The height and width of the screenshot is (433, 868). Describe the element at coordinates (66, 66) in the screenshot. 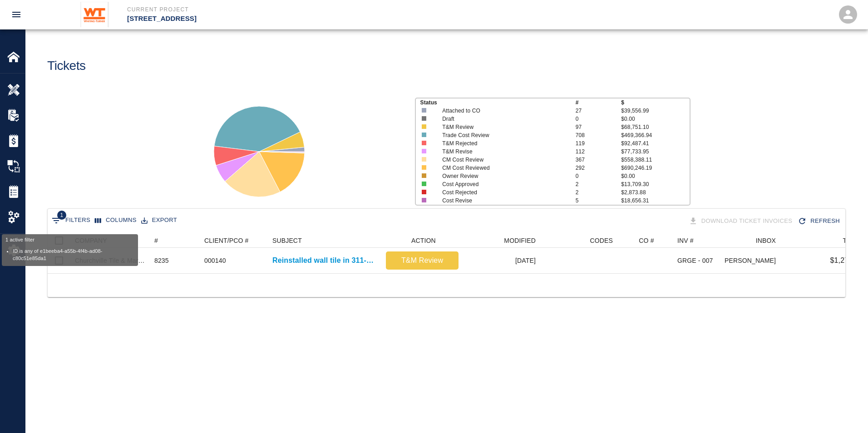

I see `h1: Tickets` at that location.